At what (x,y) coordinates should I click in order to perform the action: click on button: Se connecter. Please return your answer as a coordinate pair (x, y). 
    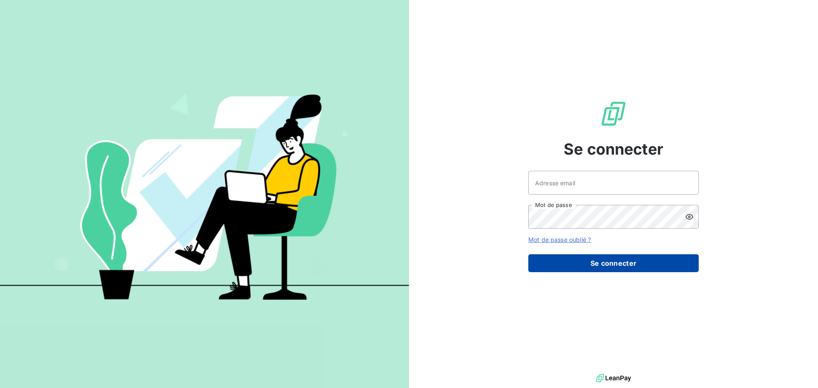
    Looking at the image, I should click on (613, 263).